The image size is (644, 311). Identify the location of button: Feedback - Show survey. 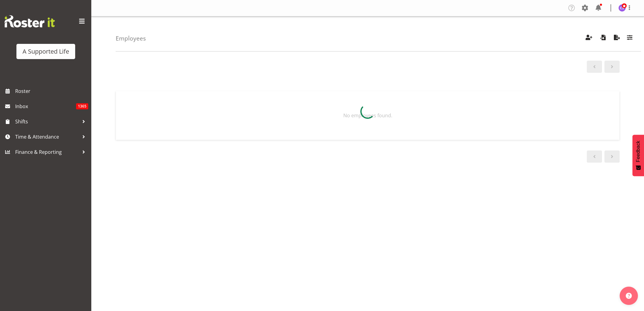
(638, 156).